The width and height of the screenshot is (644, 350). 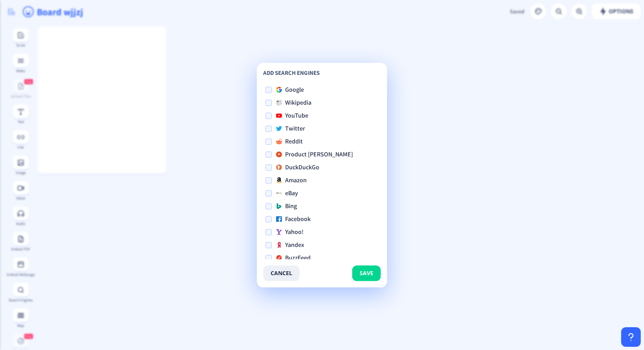 What do you see at coordinates (279, 141) in the screenshot?
I see `img: reddit.svg` at bounding box center [279, 141].